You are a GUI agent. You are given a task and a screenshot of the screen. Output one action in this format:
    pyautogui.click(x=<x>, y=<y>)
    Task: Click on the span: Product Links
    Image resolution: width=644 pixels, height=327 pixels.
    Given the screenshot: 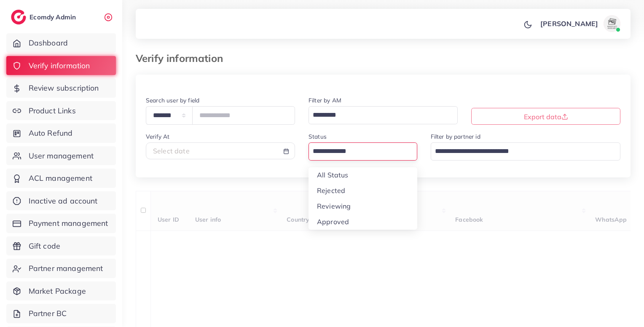 What is the action you would take?
    pyautogui.click(x=52, y=111)
    